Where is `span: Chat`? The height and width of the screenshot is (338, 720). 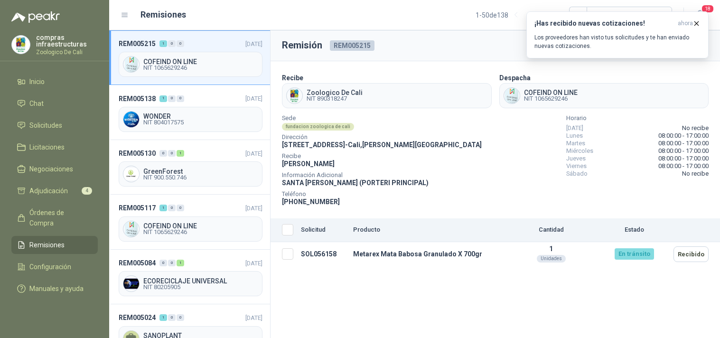 span: Chat is located at coordinates (37, 103).